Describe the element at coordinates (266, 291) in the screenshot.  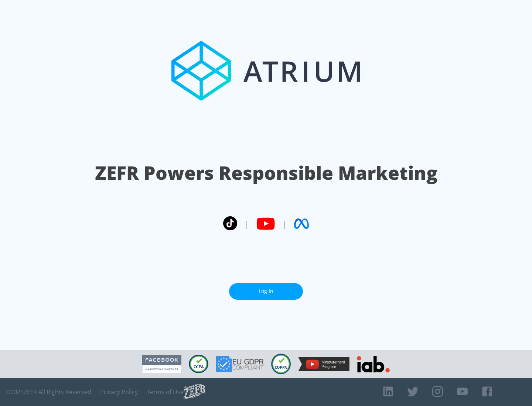
I see `a: Log In` at that location.